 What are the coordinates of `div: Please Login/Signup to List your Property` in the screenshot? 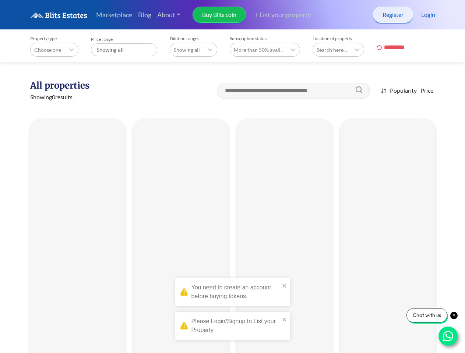 It's located at (235, 326).